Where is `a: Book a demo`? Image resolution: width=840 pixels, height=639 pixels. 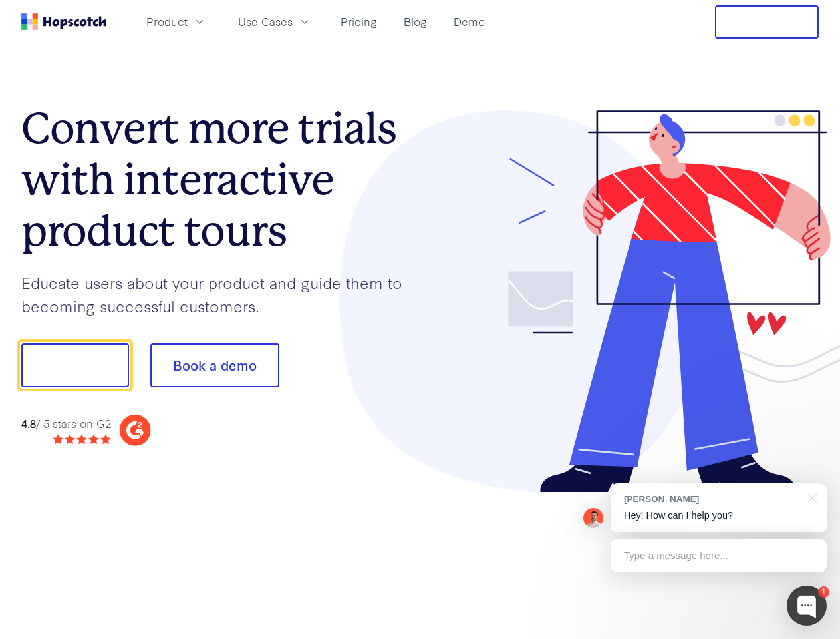
a: Book a demo is located at coordinates (215, 365).